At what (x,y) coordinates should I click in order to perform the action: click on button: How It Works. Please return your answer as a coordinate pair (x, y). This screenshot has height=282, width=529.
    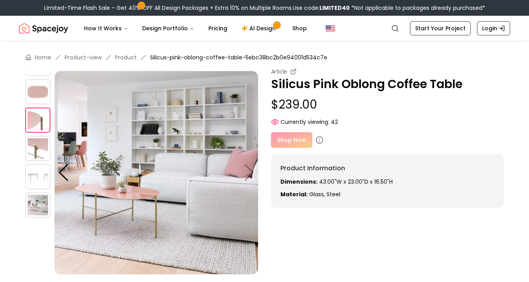
    Looking at the image, I should click on (106, 28).